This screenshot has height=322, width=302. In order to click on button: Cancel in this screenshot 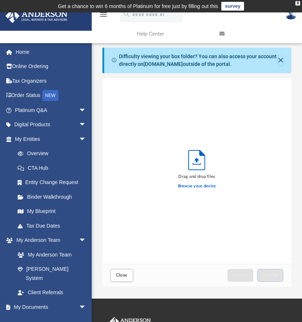, I will do `click(240, 276)`.